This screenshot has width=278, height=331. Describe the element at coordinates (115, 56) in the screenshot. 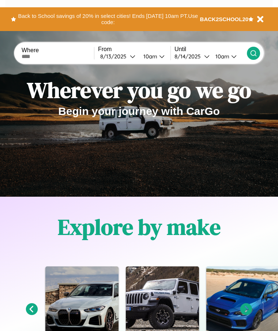

I see `div: 8 / 13 / 2025` at that location.